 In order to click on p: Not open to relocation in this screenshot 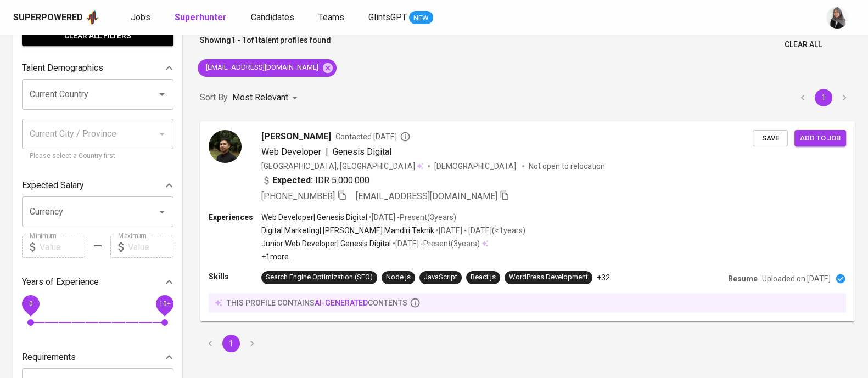, I will do `click(566, 166)`.